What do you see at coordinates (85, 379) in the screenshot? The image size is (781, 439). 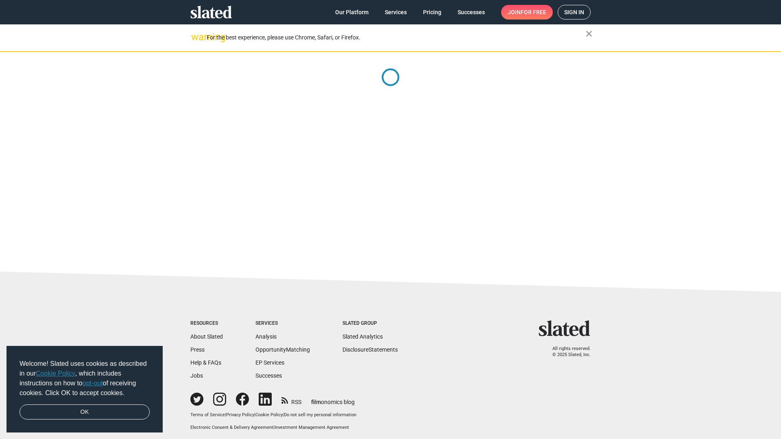 I see `span: Welcome! Slated uses cookies as described in our , which includes instructions on how to of recei...` at bounding box center [85, 379].